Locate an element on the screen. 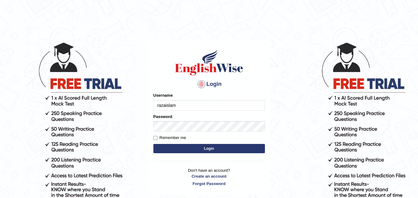 The width and height of the screenshot is (418, 198). label: Username is located at coordinates (163, 95).